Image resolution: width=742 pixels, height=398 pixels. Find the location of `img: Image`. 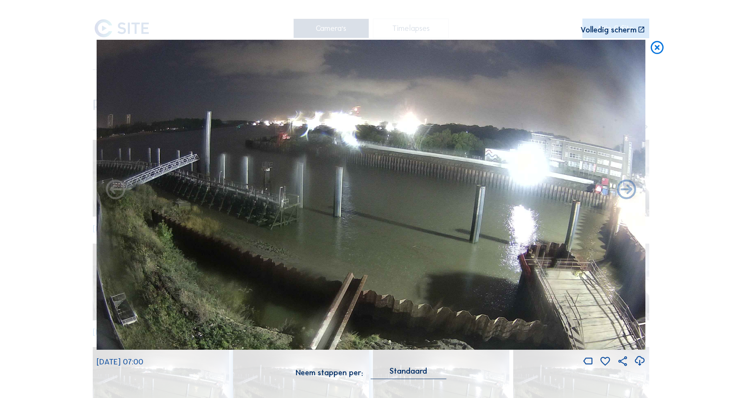

img: Image is located at coordinates (371, 195).